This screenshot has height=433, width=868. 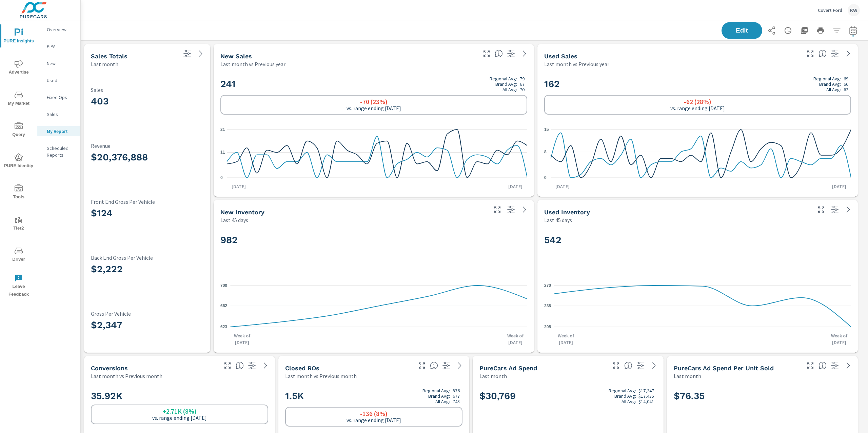 What do you see at coordinates (646, 390) in the screenshot?
I see `p: $17,247` at bounding box center [646, 390].